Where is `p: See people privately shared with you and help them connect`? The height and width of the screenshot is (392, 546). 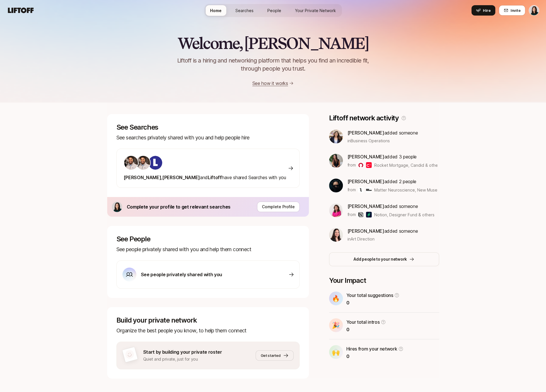 p: See people privately shared with you and help them connect is located at coordinates (208, 249).